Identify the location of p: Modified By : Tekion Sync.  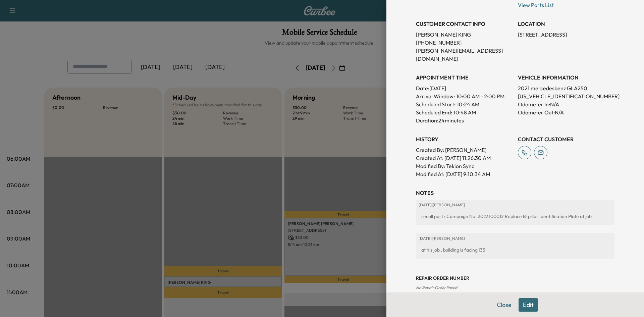
(464, 166).